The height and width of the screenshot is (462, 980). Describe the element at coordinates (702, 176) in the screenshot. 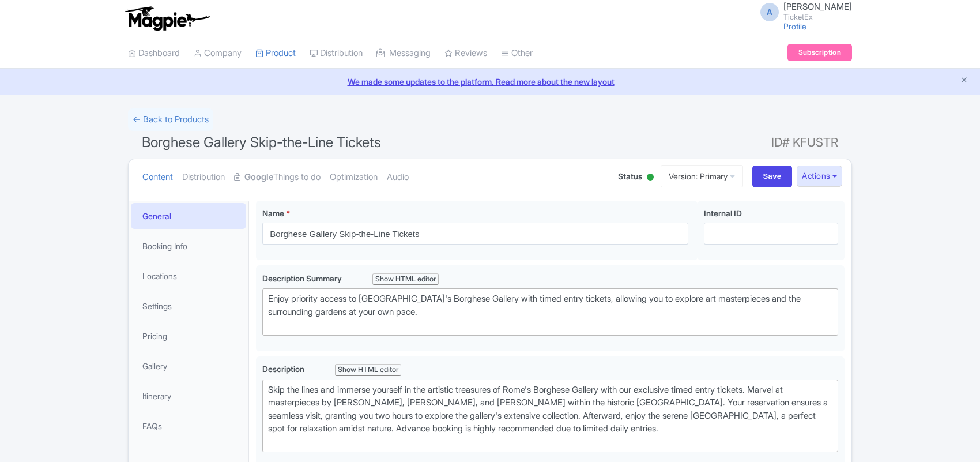

I see `a: Version: Primary` at that location.